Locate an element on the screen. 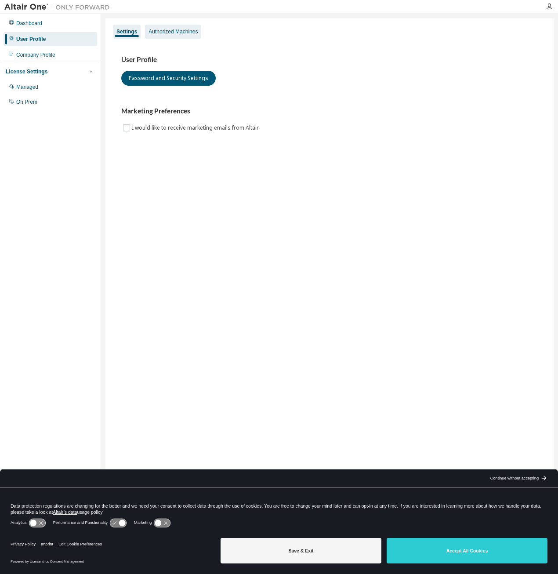  div: Managed is located at coordinates (27, 87).